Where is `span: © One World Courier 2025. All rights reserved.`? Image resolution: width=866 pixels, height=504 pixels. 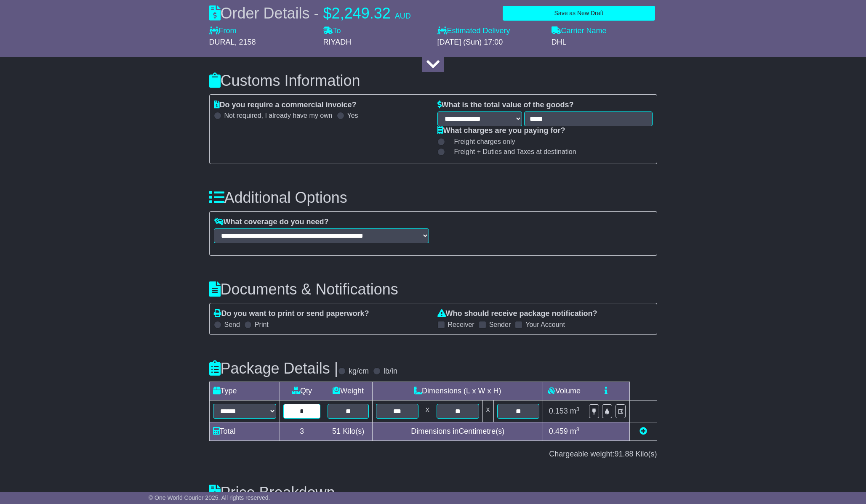 span: © One World Courier 2025. All rights reserved. is located at coordinates (210, 498).